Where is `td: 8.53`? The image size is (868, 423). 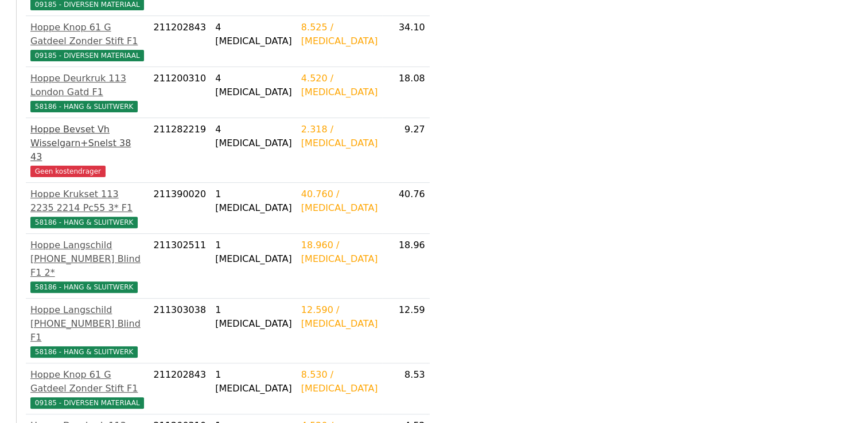
td: 8.53 is located at coordinates (405, 389).